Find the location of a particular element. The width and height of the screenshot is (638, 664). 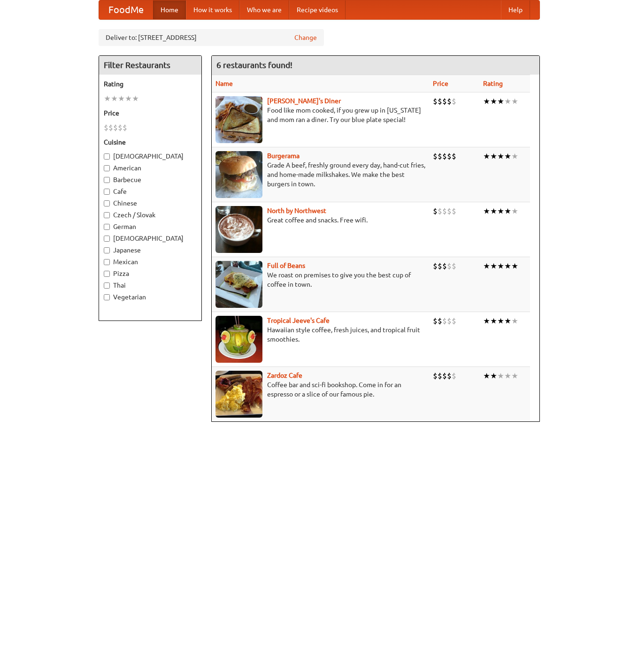

input: Mexican is located at coordinates (107, 262).